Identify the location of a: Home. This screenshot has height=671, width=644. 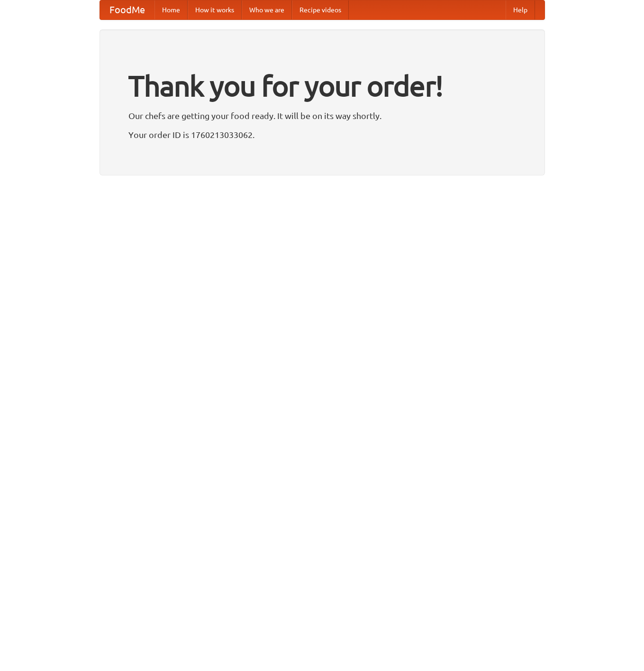
(171, 10).